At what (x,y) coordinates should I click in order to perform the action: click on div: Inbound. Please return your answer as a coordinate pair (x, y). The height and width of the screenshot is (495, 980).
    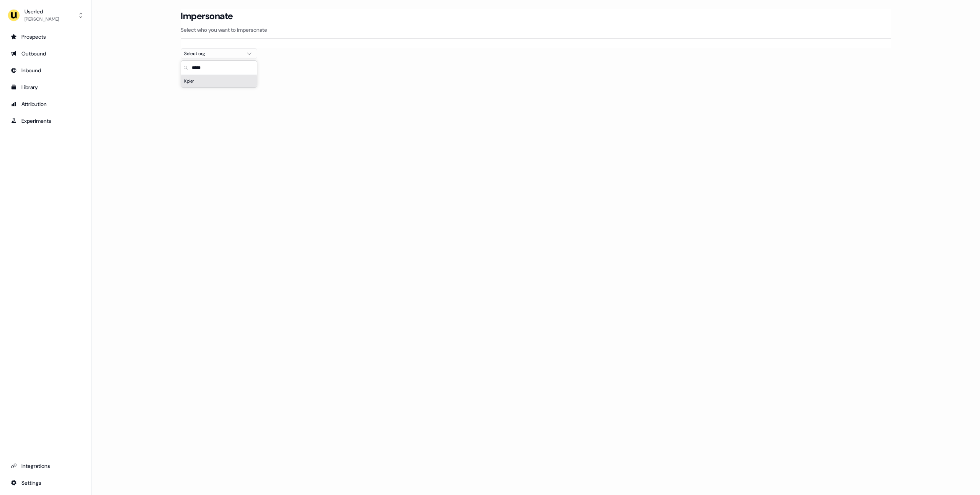
    Looking at the image, I should click on (46, 71).